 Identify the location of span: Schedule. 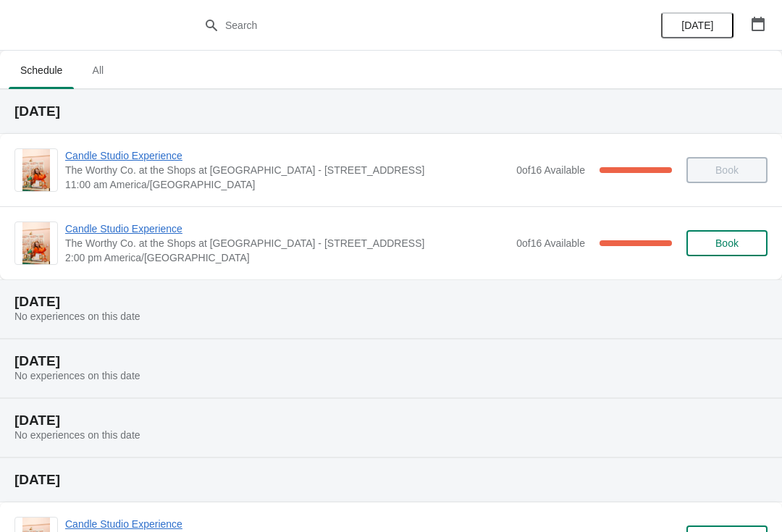
(41, 70).